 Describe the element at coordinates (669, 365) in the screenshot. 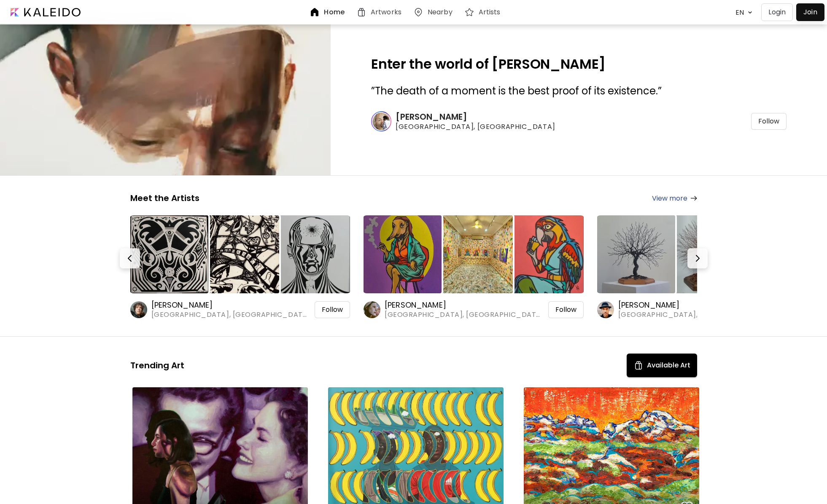

I see `h5: Available Art` at that location.